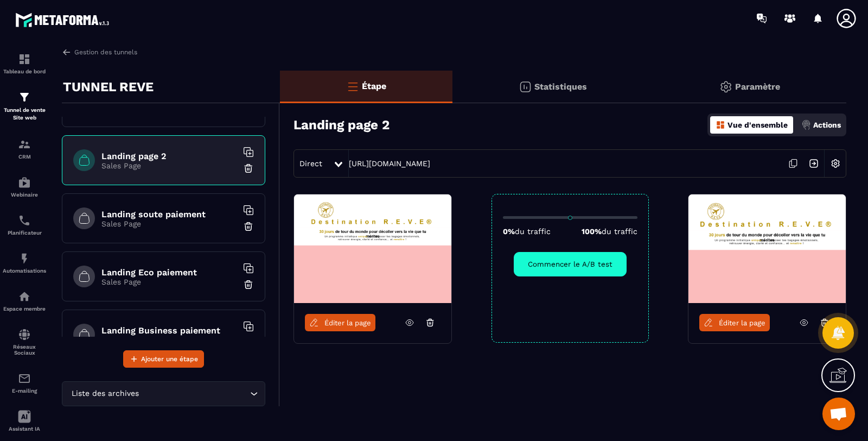 The height and width of the screenshot is (441, 868). Describe the element at coordinates (839, 414) in the screenshot. I see `div: Ouvrir le chat` at that location.